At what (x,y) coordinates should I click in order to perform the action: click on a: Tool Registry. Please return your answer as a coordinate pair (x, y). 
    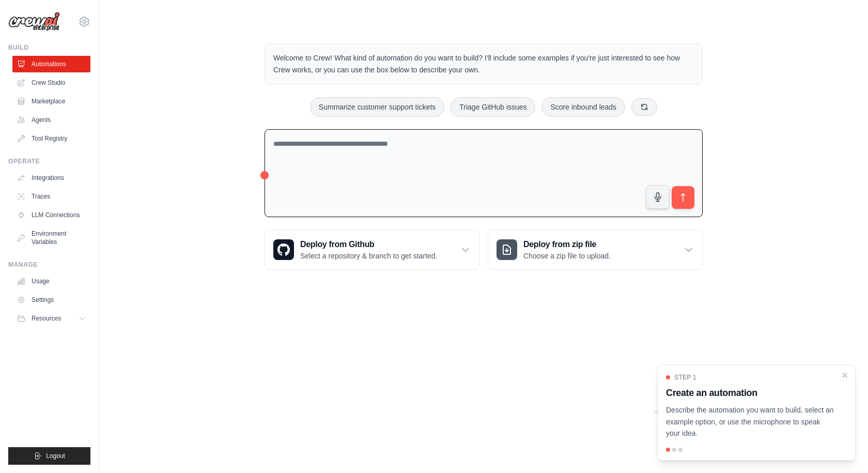
    Looking at the image, I should click on (51, 138).